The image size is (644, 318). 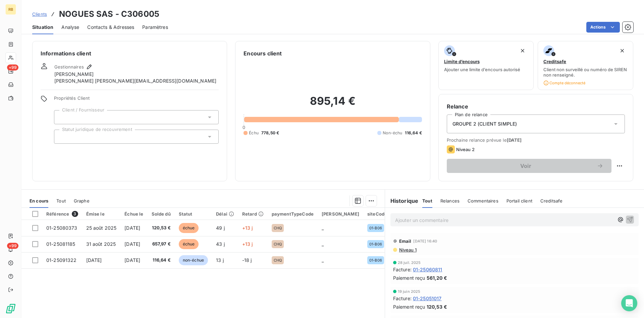 I want to click on h2: 895,14 €, so click(x=333, y=104).